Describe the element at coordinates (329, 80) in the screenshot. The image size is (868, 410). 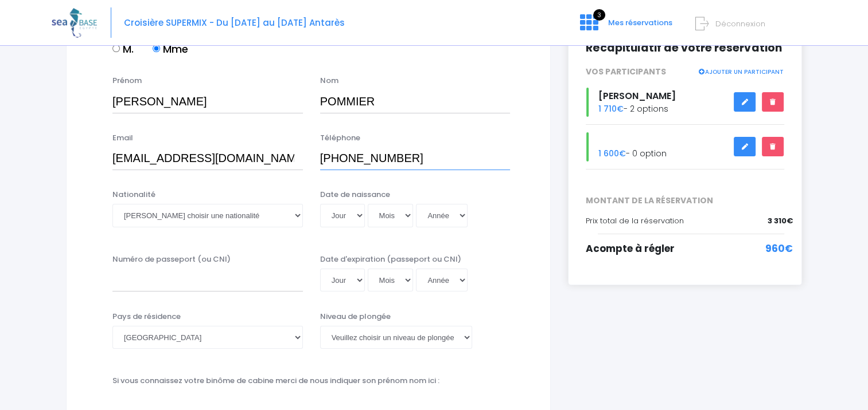
I see `label: Nom` at that location.